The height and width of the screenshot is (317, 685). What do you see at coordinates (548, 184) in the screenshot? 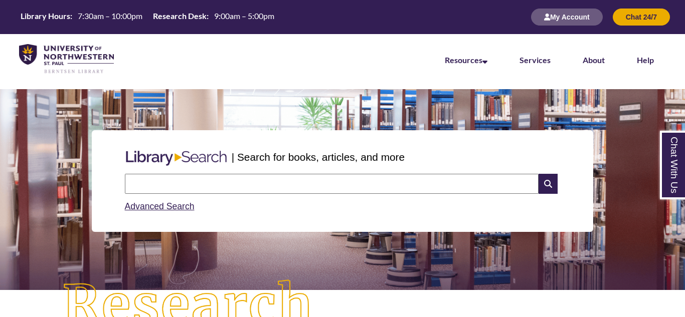
I see `i: Search` at bounding box center [548, 184].